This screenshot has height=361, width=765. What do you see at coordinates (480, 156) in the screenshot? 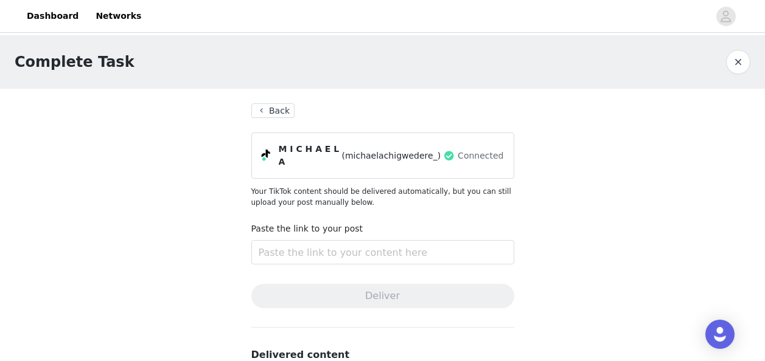
I see `span: Connected` at bounding box center [480, 156].